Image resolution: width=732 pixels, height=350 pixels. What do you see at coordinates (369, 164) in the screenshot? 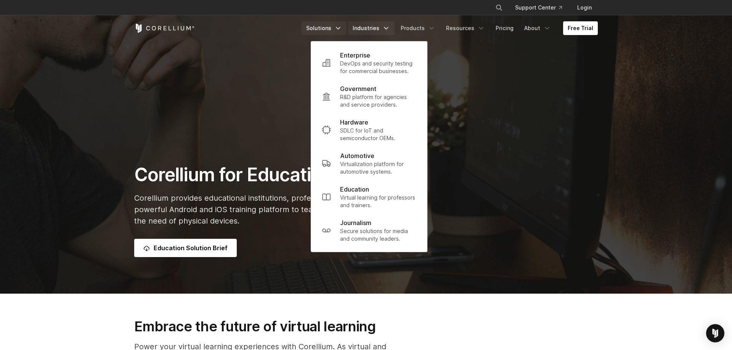
I see `a: Automotive Virtualization platform for automotive systems.` at bounding box center [369, 164].